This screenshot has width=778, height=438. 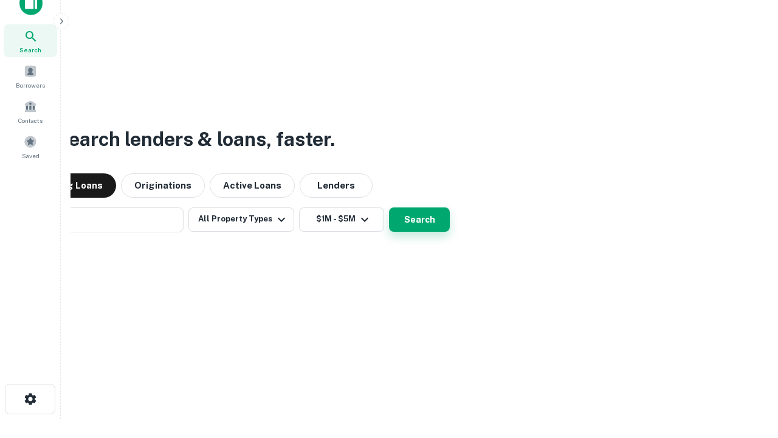 What do you see at coordinates (420, 220) in the screenshot?
I see `button: Search` at bounding box center [420, 220].